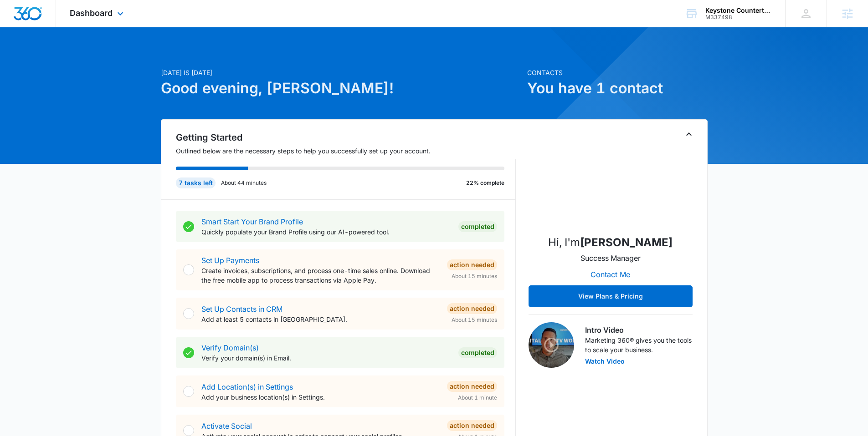  What do you see at coordinates (688, 135) in the screenshot?
I see `button: Toggle Collapse` at bounding box center [688, 135].